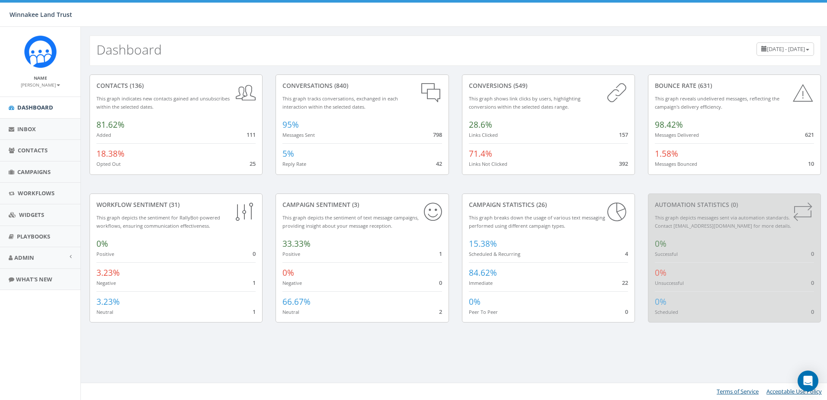  What do you see at coordinates (549, 205) in the screenshot?
I see `div: Campaign Statistics` at bounding box center [549, 205].